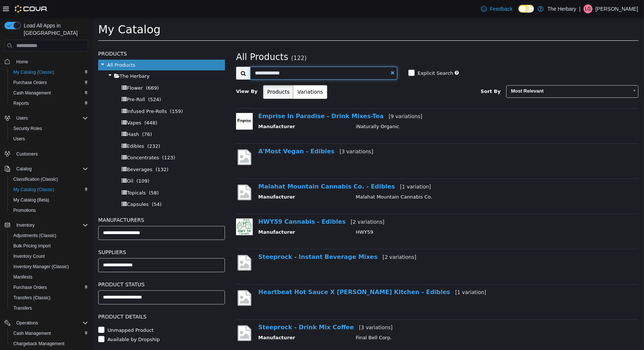  I want to click on a: Feedback, so click(496, 9).